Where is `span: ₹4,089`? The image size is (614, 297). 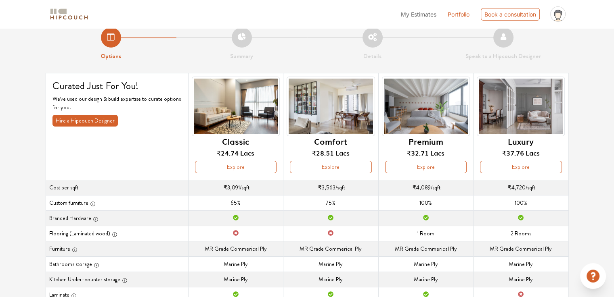 span: ₹4,089 is located at coordinates (421, 188).